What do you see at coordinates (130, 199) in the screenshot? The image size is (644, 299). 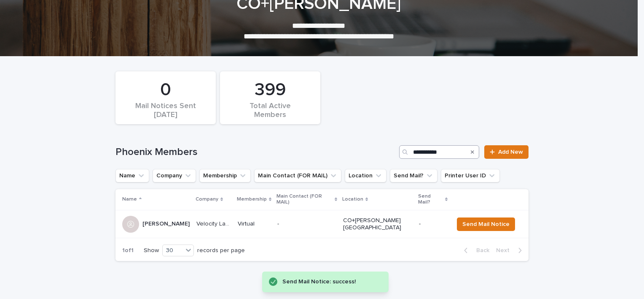 I see `p: Name` at bounding box center [130, 199].